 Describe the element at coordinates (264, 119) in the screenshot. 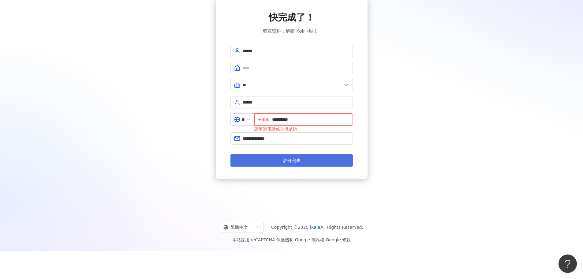

I see `span: +886` at that location.